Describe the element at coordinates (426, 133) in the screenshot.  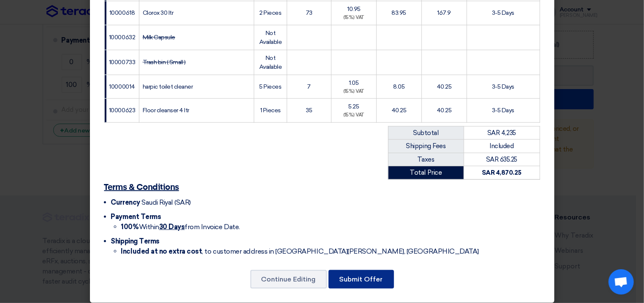
I see `td: Subtotal` at that location.